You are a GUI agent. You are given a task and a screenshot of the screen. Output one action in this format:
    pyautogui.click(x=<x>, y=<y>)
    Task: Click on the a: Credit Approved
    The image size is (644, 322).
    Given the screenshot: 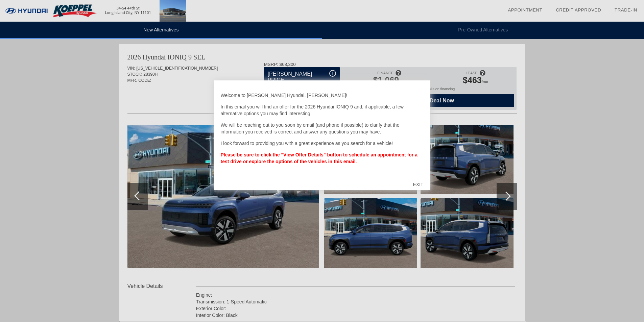 What is the action you would take?
    pyautogui.click(x=579, y=10)
    